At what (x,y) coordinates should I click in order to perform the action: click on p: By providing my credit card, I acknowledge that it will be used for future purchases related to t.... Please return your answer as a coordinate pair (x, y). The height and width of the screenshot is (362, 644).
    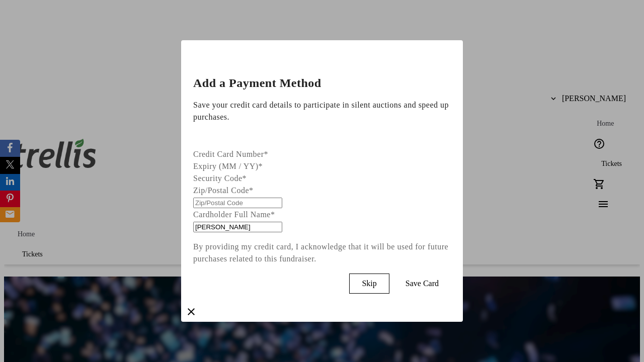
    Looking at the image, I should click on (322, 253).